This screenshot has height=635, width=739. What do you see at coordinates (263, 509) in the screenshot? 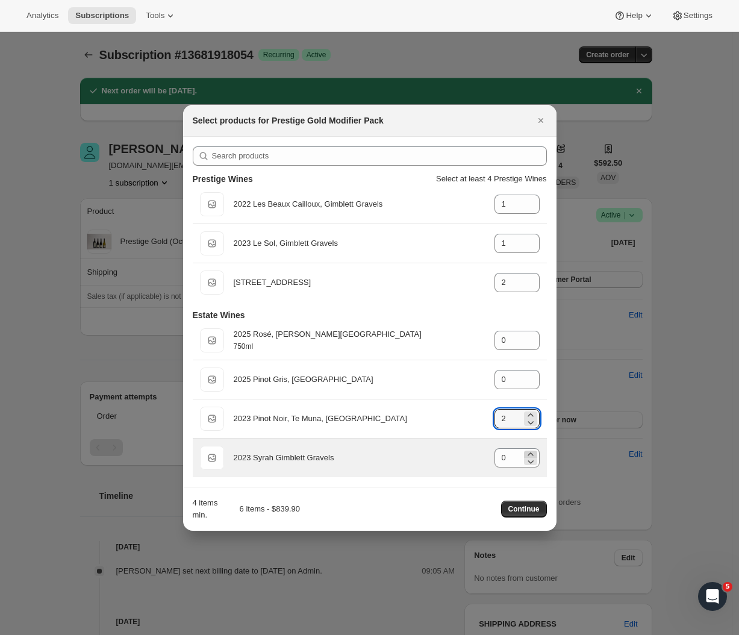
I see `div: 6 items - $839.90` at bounding box center [263, 509].